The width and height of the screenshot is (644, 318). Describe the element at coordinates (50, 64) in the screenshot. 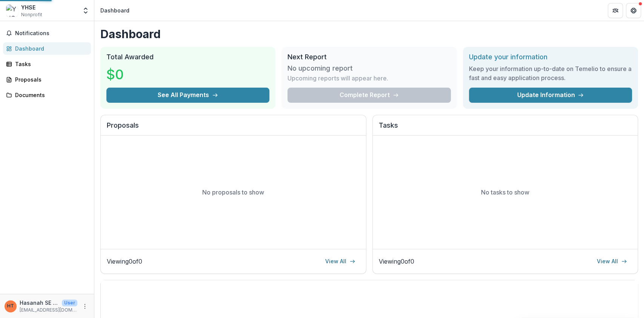

I see `div: Tasks` at that location.